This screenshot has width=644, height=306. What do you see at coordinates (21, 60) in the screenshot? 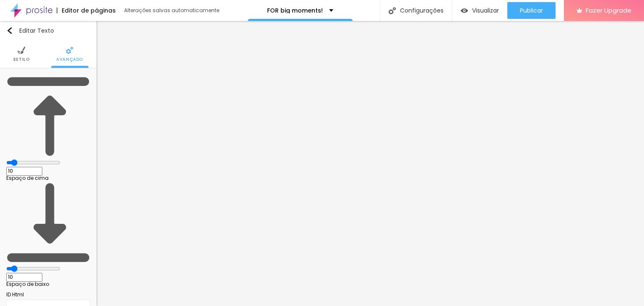
I see `span: Estilo` at bounding box center [21, 60].